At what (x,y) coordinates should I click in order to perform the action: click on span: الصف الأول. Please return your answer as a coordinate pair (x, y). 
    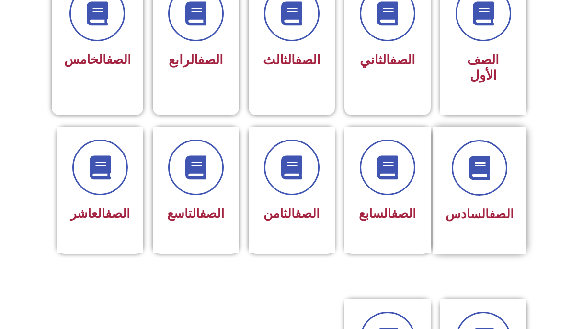
    Looking at the image, I should click on (483, 68).